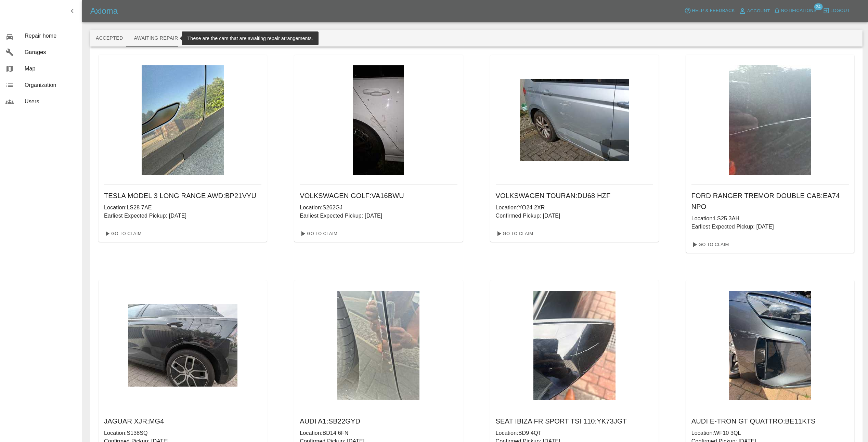  Describe the element at coordinates (156, 38) in the screenshot. I see `button: Awaiting Repair` at that location.